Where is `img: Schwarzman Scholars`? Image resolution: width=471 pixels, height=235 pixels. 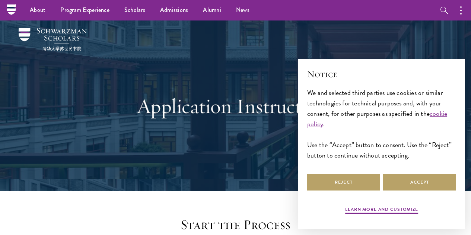 img: Schwarzman Scholars is located at coordinates (53, 39).